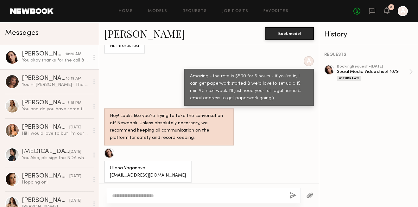 This screenshot has width=418, height=207. Describe the element at coordinates (349, 78) in the screenshot. I see `div: Withdrawn` at that location.